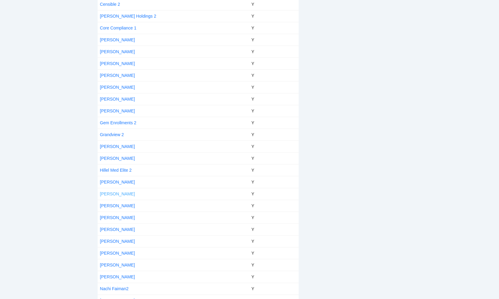 This screenshot has height=299, width=499. I want to click on a: Nachi Faiman2, so click(114, 289).